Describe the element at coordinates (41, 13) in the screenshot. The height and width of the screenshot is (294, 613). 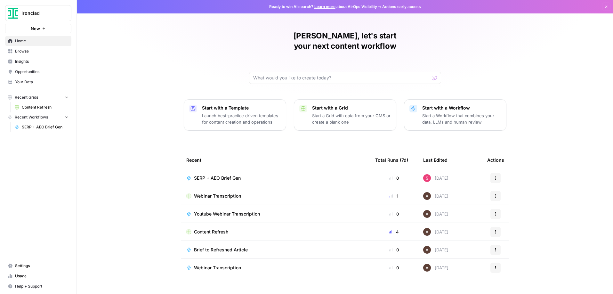
I see `span: Ironclad` at that location.